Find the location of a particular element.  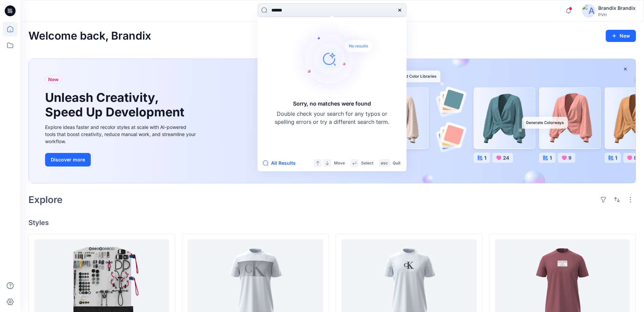

h2: Welcome back, Brandix is located at coordinates (90, 36).